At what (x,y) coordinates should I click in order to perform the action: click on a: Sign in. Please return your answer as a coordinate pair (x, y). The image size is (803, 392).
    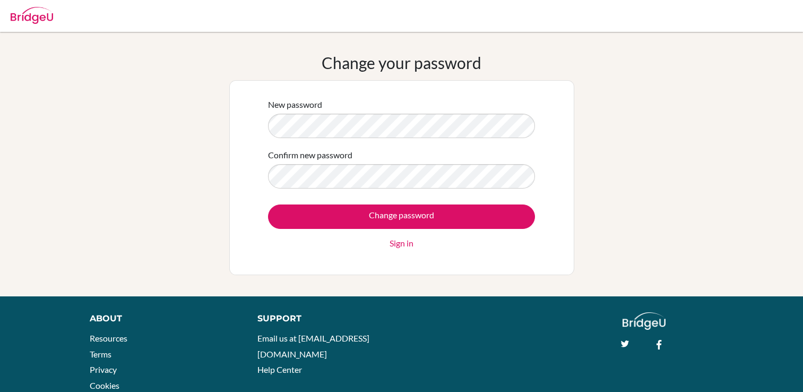
    Looking at the image, I should click on (401, 243).